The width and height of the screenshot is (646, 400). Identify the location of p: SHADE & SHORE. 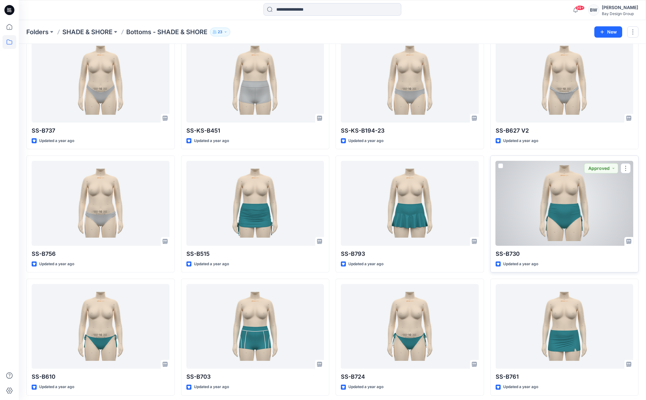
(87, 32).